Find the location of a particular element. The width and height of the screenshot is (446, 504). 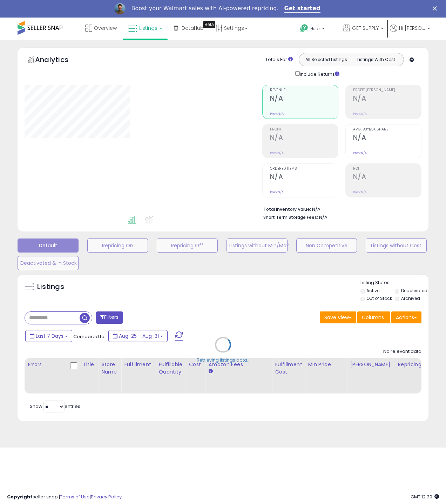

b: Short Term Storage Fees: is located at coordinates (291, 217).